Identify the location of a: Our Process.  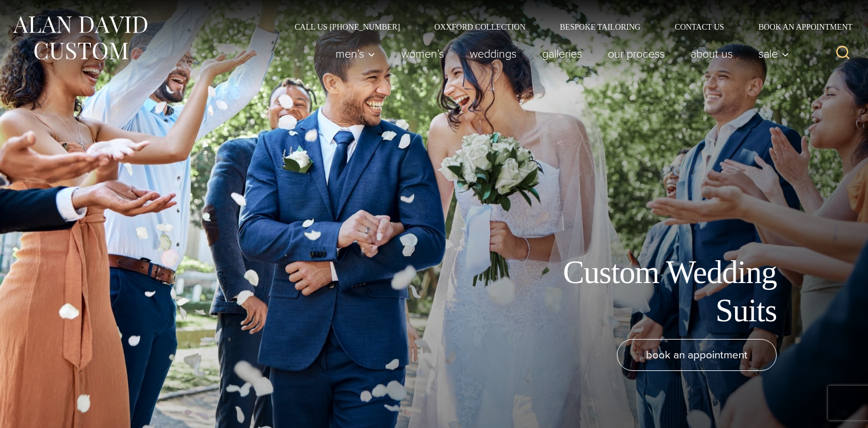
(637, 54).